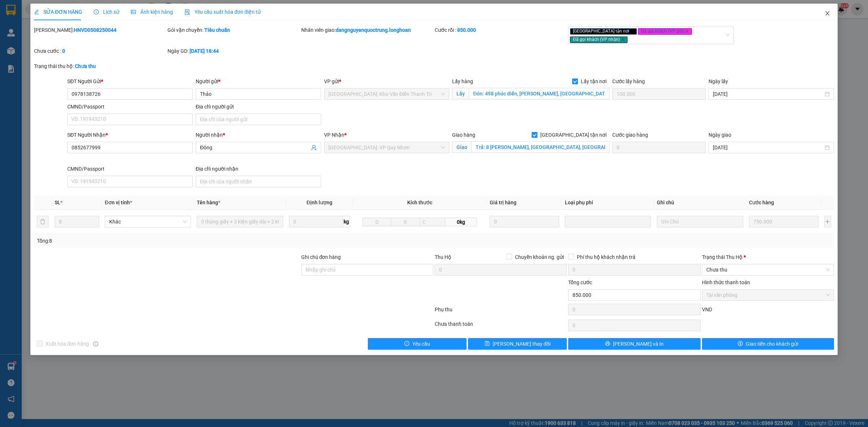 This screenshot has width=868, height=427. Describe the element at coordinates (539, 93) in the screenshot. I see `input: Lấy tận nơi` at that location.